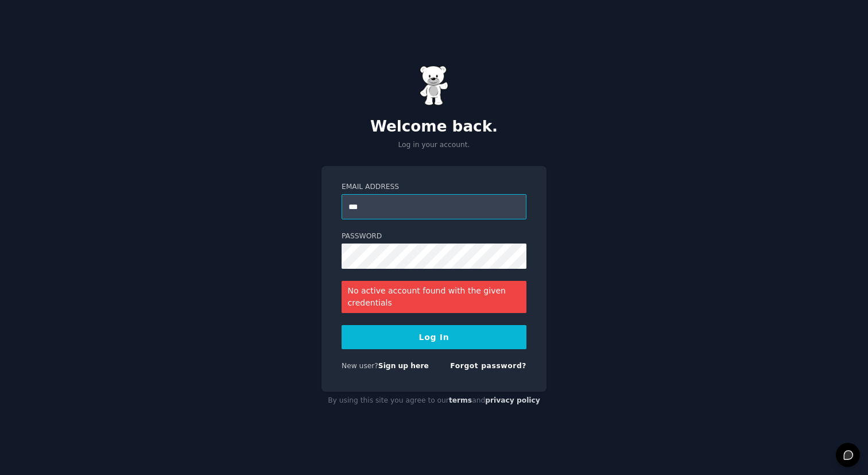 The image size is (868, 475). I want to click on a: Forgot password?, so click(488, 366).